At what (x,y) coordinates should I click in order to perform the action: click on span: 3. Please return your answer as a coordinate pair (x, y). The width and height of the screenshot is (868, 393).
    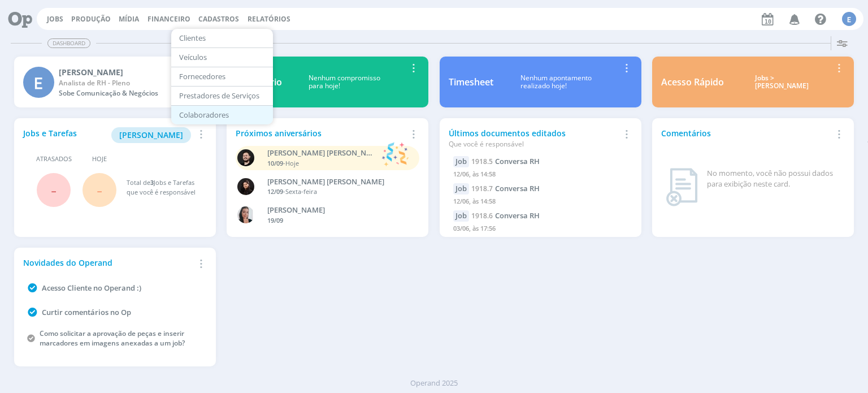
    Looking at the image, I should click on (153, 182).